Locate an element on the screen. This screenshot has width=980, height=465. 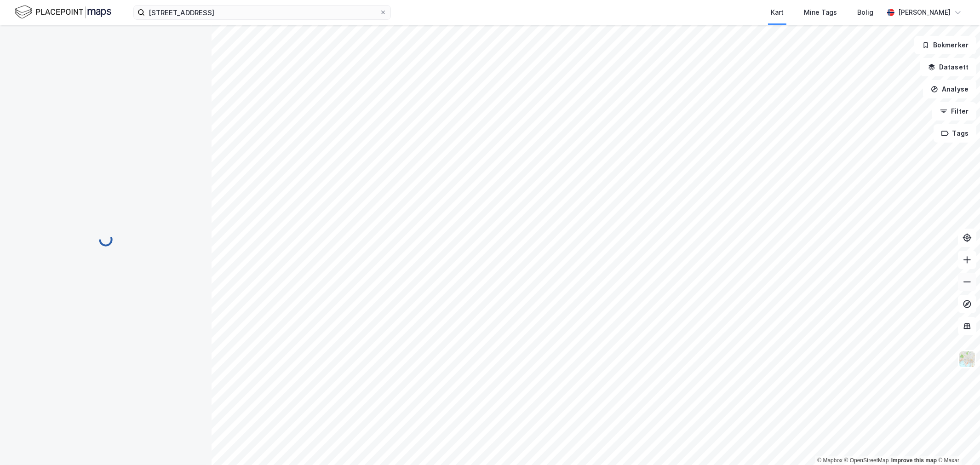
a: OpenStreetMap is located at coordinates (866, 460).